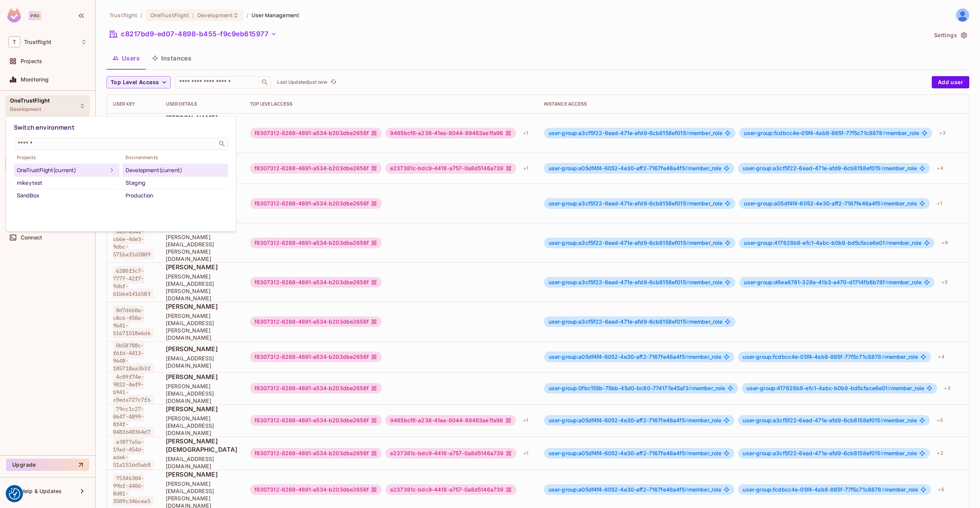 The image size is (980, 508). What do you see at coordinates (14, 494) in the screenshot?
I see `button: Consent Preferences` at bounding box center [14, 494].